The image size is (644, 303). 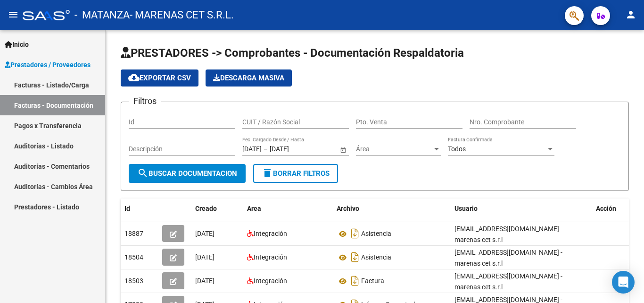 What do you see at coordinates (394, 148) in the screenshot?
I see `span: Área` at bounding box center [394, 148].